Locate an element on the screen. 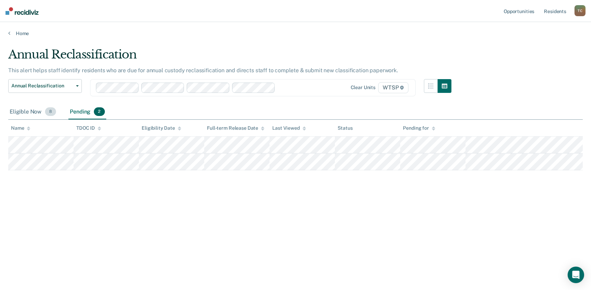 Image resolution: width=591 pixels, height=290 pixels. div: Clear units is located at coordinates (363, 87).